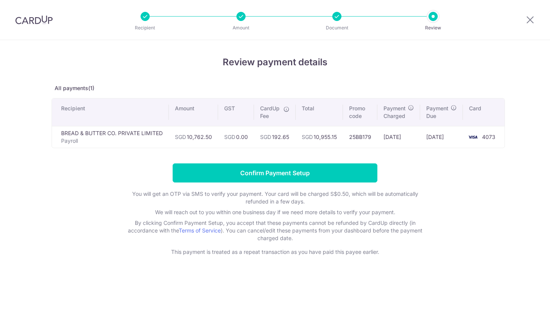  Describe the element at coordinates (275, 62) in the screenshot. I see `h4: Review payment details` at that location.